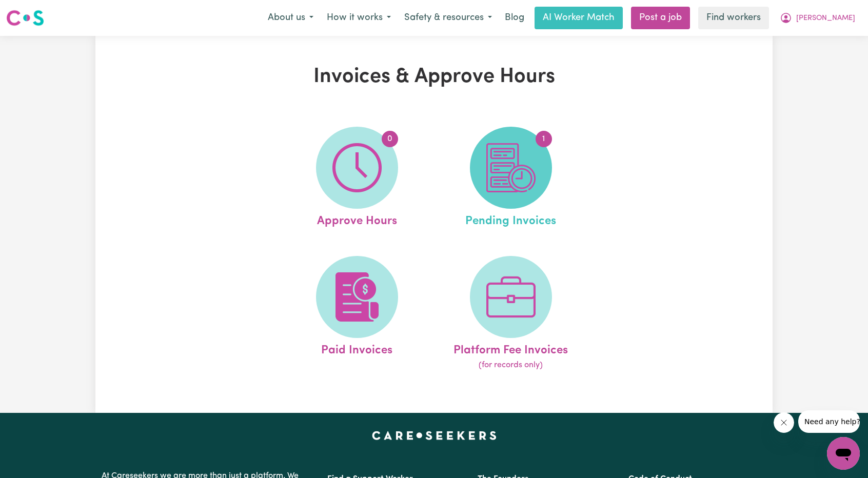  What do you see at coordinates (357, 219) in the screenshot?
I see `span: Approve Hours` at bounding box center [357, 219].